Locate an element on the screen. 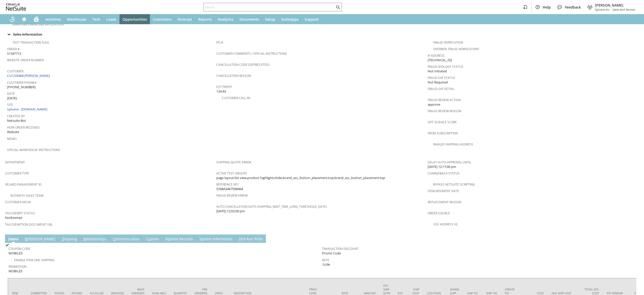 The height and width of the screenshot is (295, 644). a: Documents is located at coordinates (249, 19).